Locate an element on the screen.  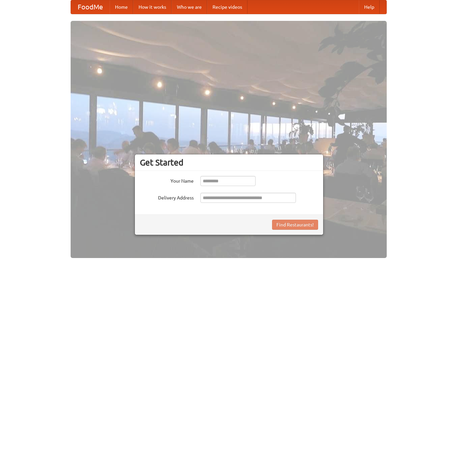
a: Recipe videos is located at coordinates (227, 7).